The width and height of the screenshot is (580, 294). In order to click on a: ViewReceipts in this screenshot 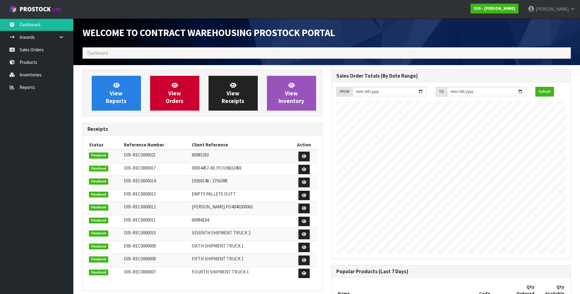, I will do `click(233, 93)`.